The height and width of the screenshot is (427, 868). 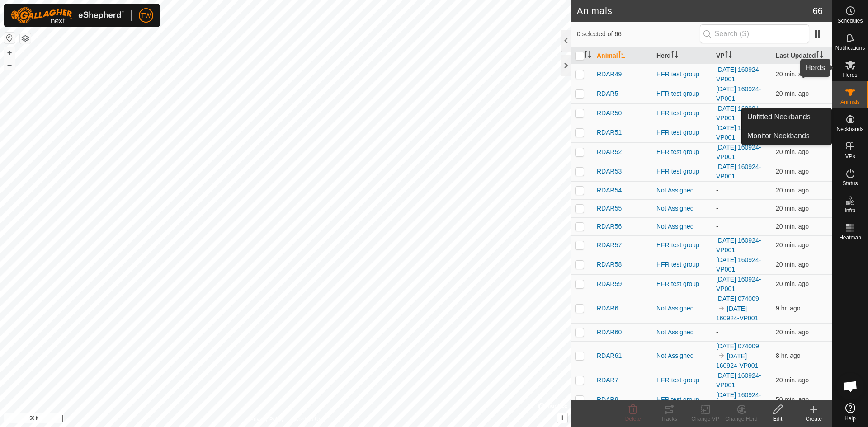 What do you see at coordinates (9, 38) in the screenshot?
I see `button: Reset Map` at bounding box center [9, 38].